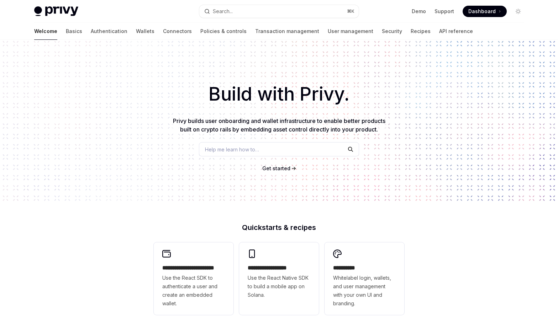 Image resolution: width=558 pixels, height=322 pixels. Describe the element at coordinates (279, 94) in the screenshot. I see `h1: Build with Privy.` at that location.